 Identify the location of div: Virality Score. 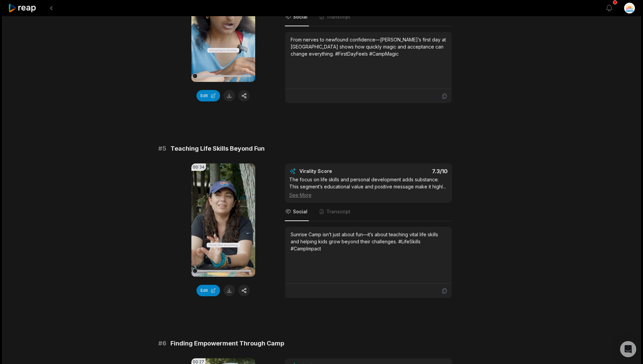
(336, 171).